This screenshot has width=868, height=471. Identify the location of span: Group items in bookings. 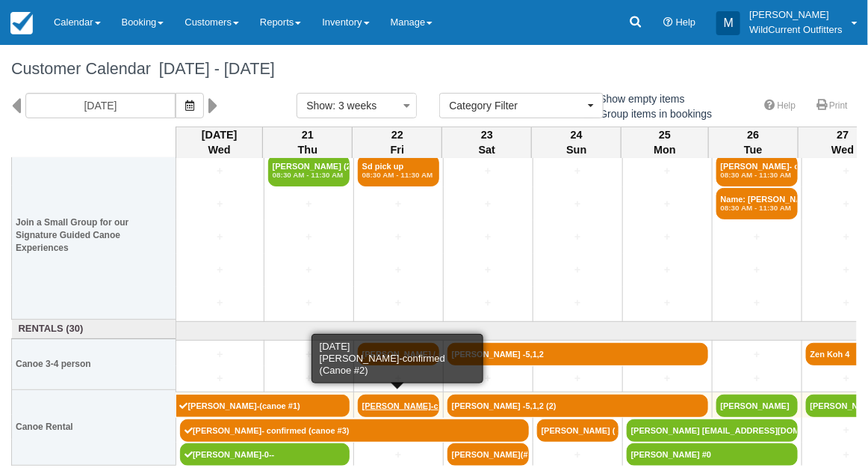
(654, 113).